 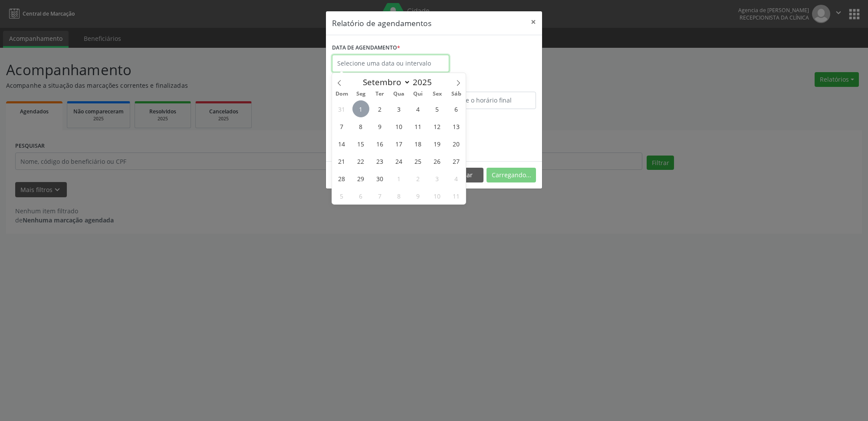 I want to click on span: Dom, so click(x=341, y=94).